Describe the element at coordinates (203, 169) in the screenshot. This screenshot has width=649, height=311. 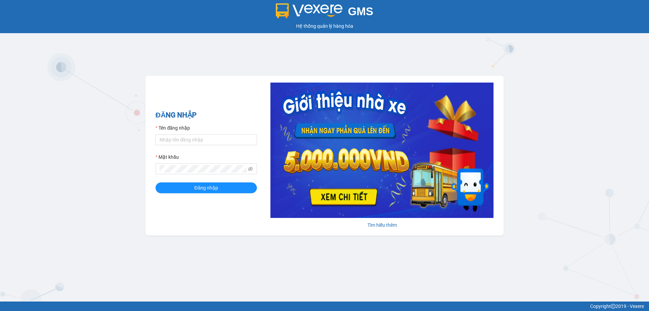
I see `input: Mật khẩu` at that location.